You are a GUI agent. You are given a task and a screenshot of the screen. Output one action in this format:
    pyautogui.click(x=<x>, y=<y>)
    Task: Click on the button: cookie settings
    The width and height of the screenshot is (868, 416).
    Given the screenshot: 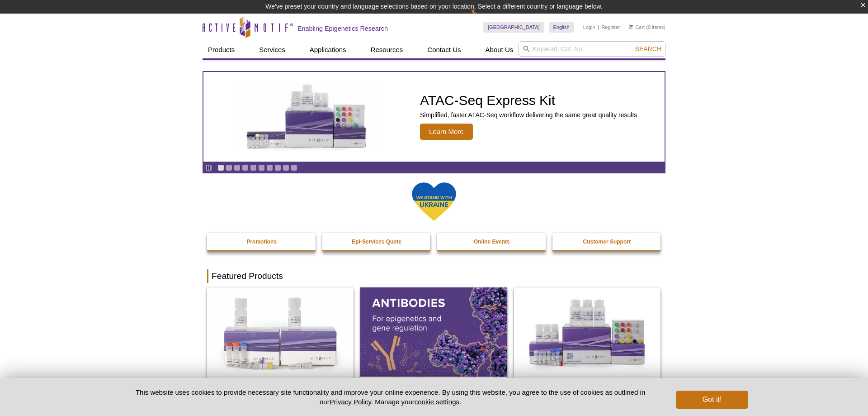 What is the action you would take?
    pyautogui.click(x=437, y=401)
    